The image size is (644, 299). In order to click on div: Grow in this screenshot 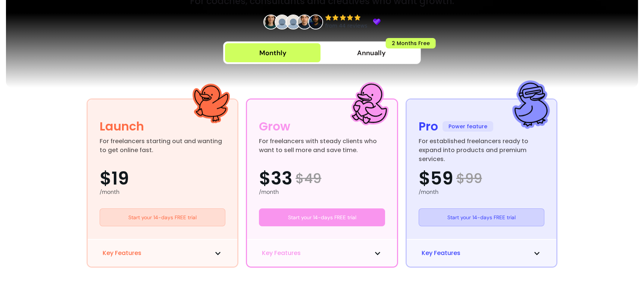, I will do `click(275, 126)`.